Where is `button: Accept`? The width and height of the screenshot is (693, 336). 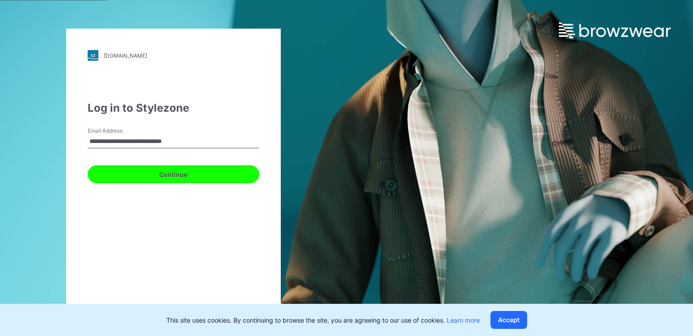 button: Accept is located at coordinates (509, 320).